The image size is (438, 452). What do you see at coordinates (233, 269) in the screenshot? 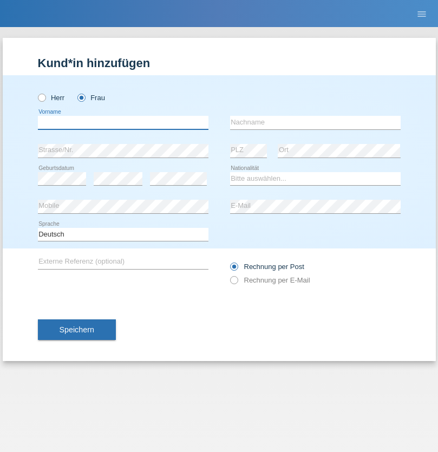
I see `input: Rechnung per Post` at bounding box center [233, 269].